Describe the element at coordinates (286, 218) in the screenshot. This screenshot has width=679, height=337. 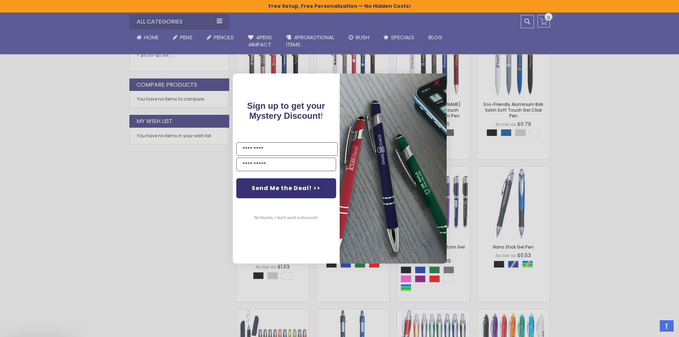
I see `button: No thanks, I don't want a discount.` at that location.